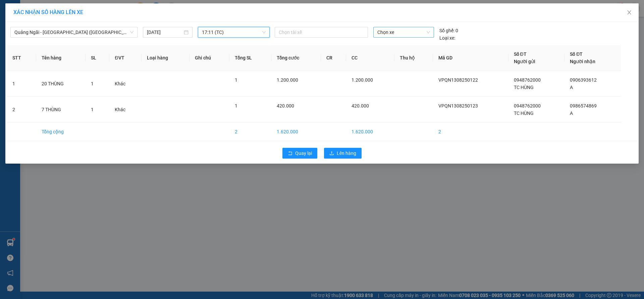 Image resolution: width=644 pixels, height=299 pixels. Describe the element at coordinates (629, 13) in the screenshot. I see `span: close` at that location.